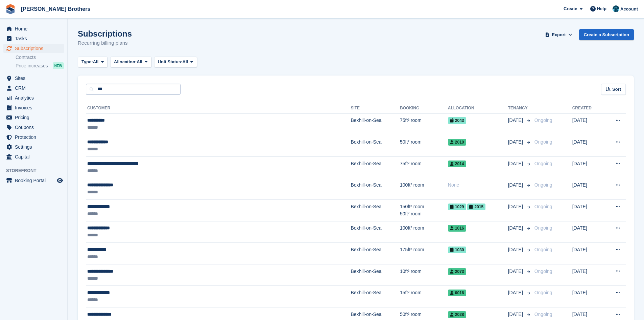  Describe the element at coordinates (457, 314) in the screenshot. I see `span: 2028` at that location.